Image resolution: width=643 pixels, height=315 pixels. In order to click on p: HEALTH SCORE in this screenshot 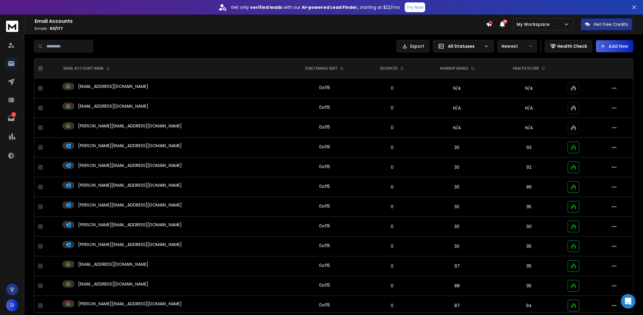, I will do `click(526, 68)`.